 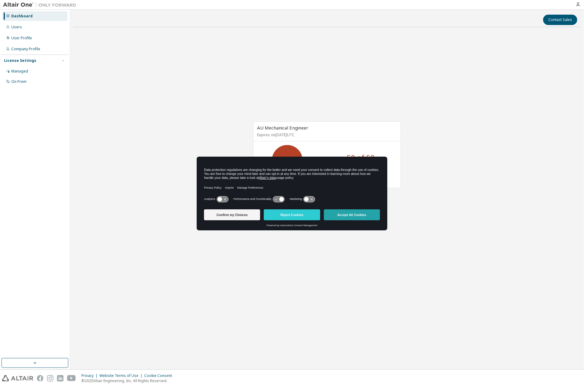 I want to click on div: Managed, so click(x=20, y=71).